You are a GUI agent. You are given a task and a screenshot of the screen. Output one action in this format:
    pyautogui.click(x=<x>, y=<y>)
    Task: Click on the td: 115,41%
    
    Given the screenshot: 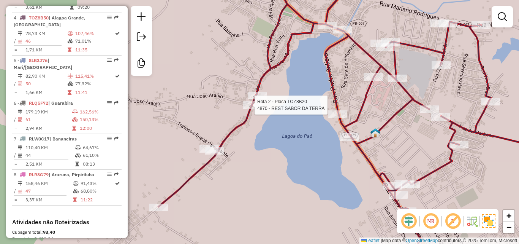 What is the action you would take?
    pyautogui.click(x=95, y=76)
    